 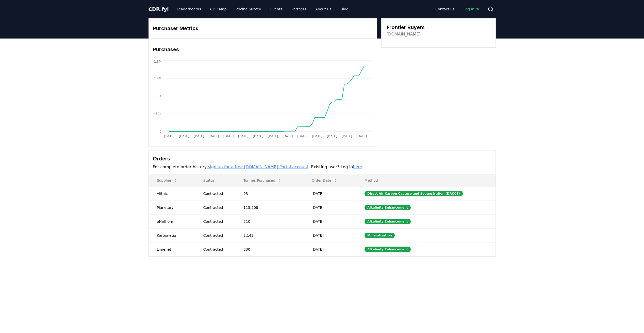 What do you see at coordinates (276, 9) in the screenshot?
I see `a: Events` at bounding box center [276, 9].